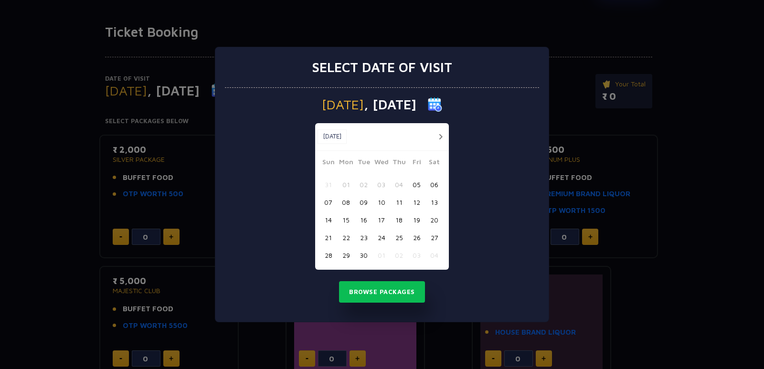 The height and width of the screenshot is (369, 764). Describe the element at coordinates (416, 202) in the screenshot. I see `button: 12` at that location.